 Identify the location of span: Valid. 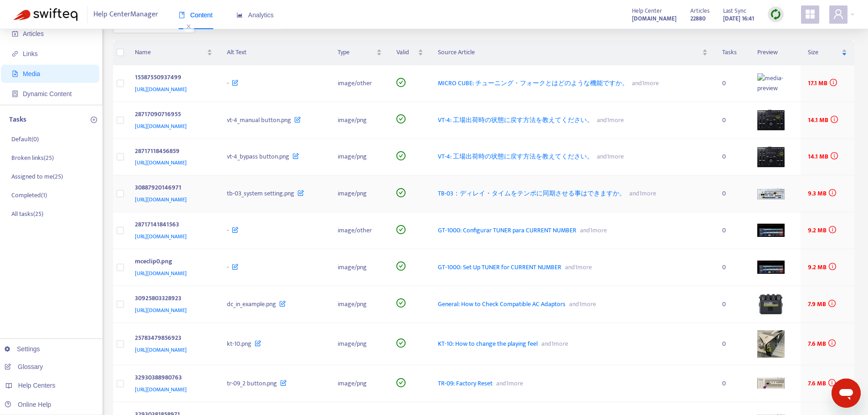
(406, 53).